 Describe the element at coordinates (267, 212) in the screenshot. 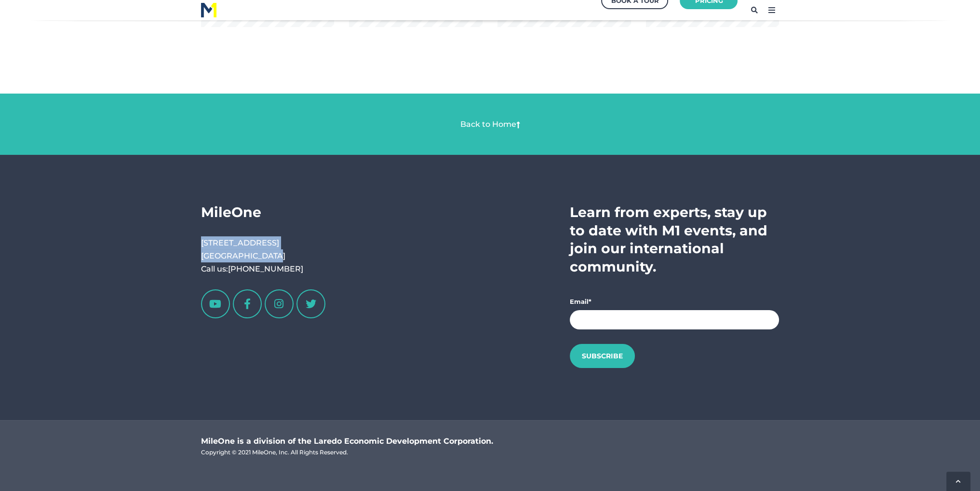

I see `h3: MileOne` at that location.